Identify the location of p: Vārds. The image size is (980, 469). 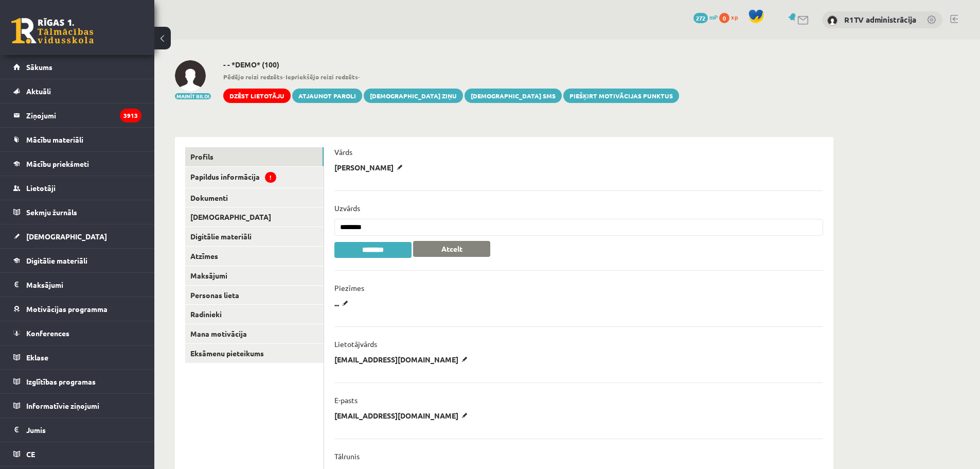
(343, 152).